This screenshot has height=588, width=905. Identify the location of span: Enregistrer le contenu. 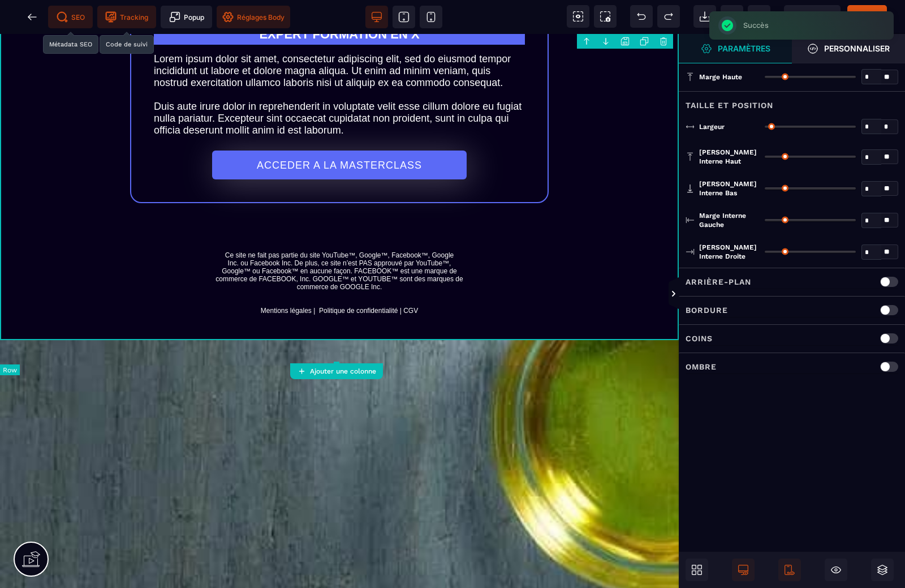
(867, 16).